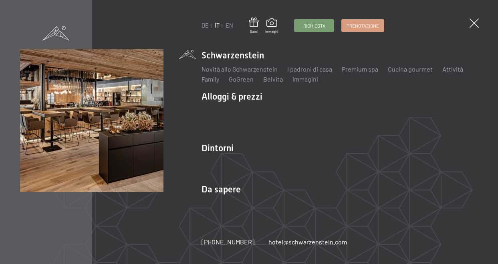  Describe the element at coordinates (363, 26) in the screenshot. I see `span: Prenotazione` at that location.